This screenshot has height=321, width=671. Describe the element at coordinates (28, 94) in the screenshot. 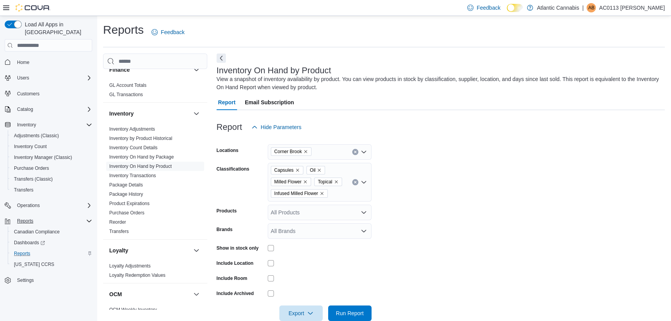

I see `a: Customers` at that location.